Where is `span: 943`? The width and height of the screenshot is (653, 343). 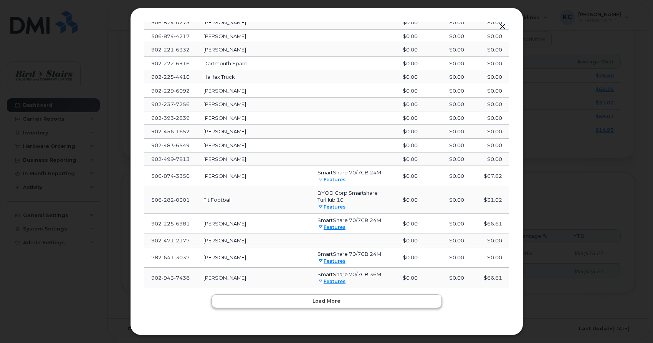 span: 943 is located at coordinates (168, 277).